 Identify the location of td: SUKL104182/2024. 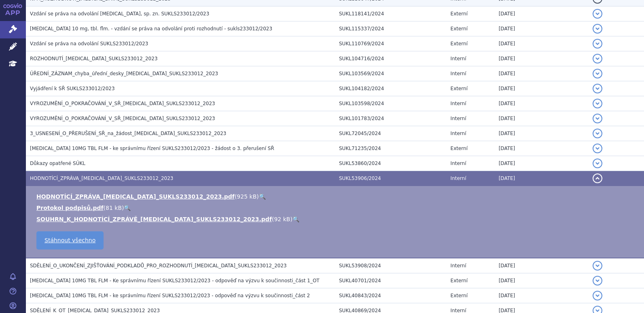
(390, 88).